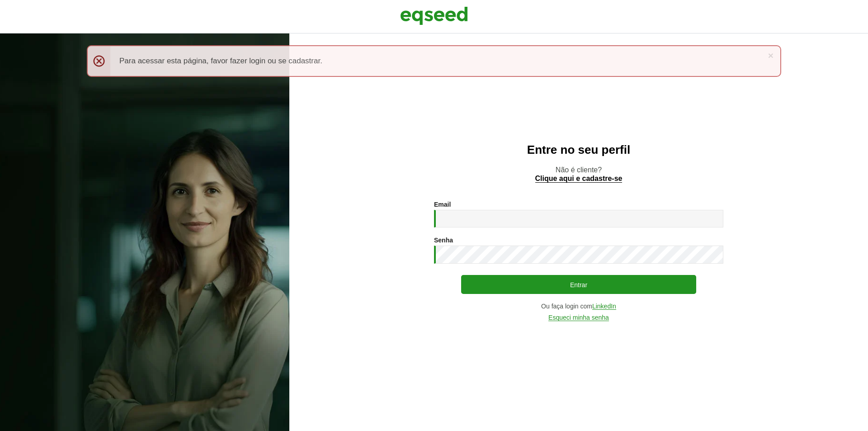  Describe the element at coordinates (579, 174) in the screenshot. I see `p: Não é cliente?` at that location.